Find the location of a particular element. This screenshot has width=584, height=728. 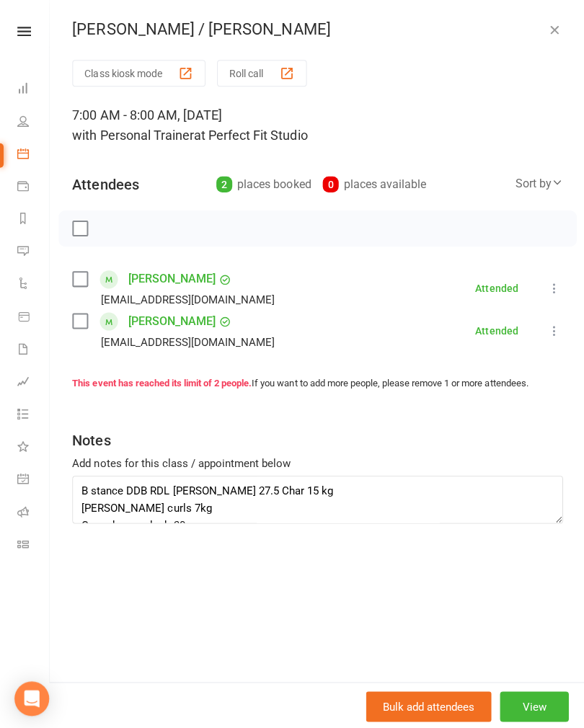

a: Product Sales is located at coordinates (33, 317).